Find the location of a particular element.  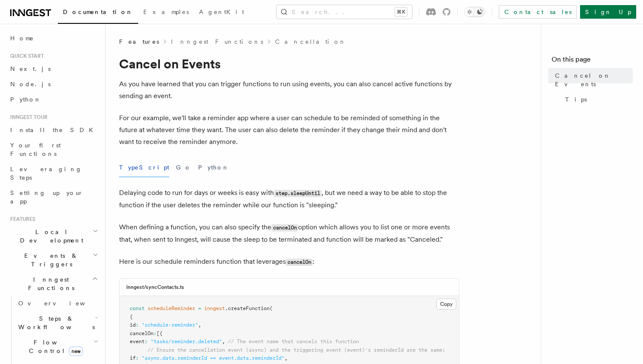

button: Search...⌘K is located at coordinates (344, 12).